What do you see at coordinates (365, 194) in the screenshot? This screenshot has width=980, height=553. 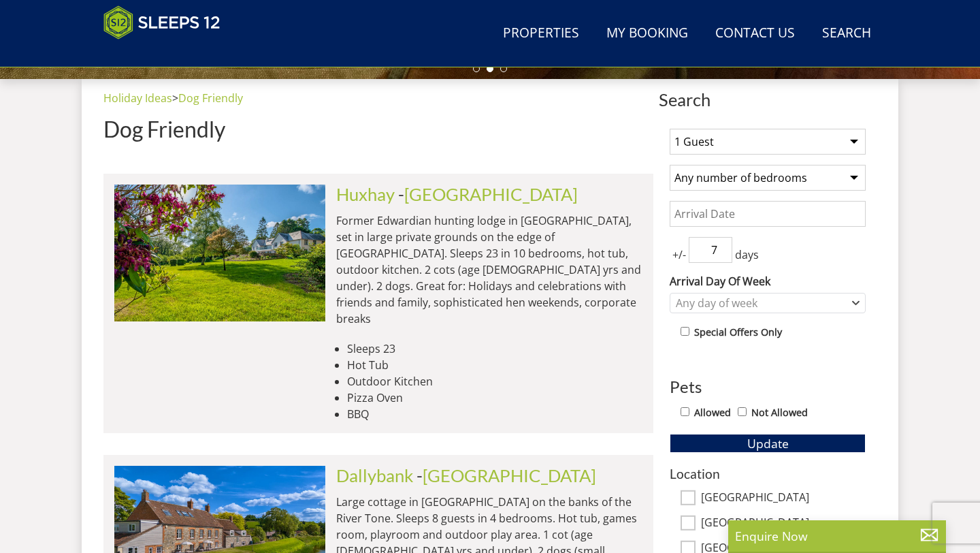 I see `a: Huxhay` at bounding box center [365, 194].